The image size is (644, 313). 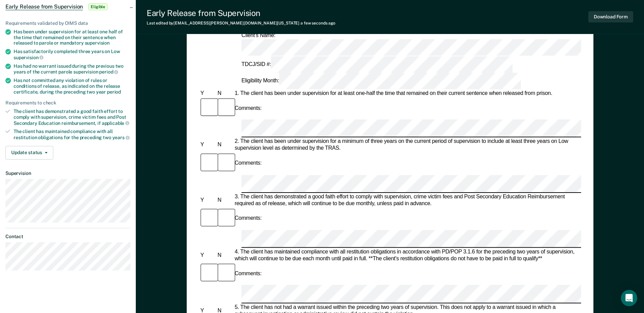 I want to click on dt: Supervision, so click(x=68, y=173).